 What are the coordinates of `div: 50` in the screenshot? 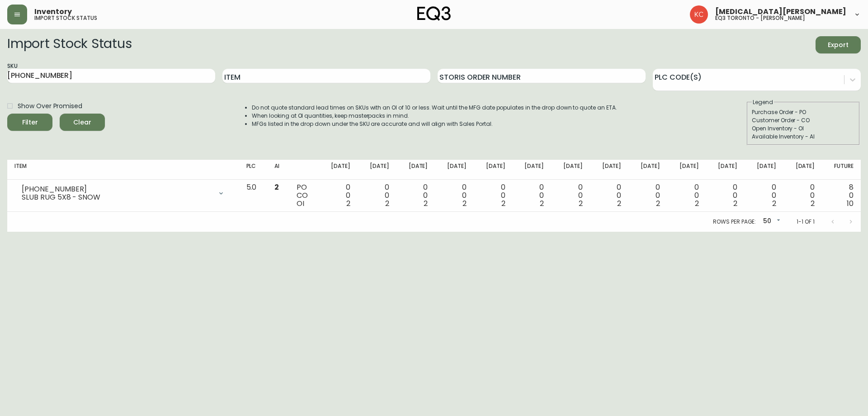 It's located at (771, 221).